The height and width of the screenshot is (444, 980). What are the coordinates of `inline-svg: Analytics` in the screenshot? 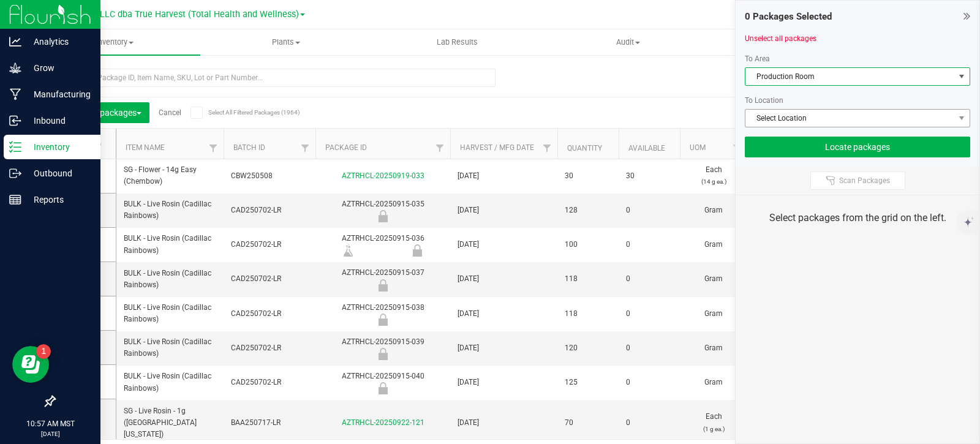 It's located at (15, 42).